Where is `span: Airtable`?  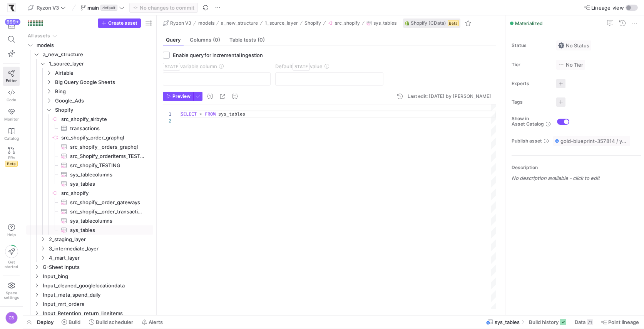
span: Airtable is located at coordinates (103, 73).